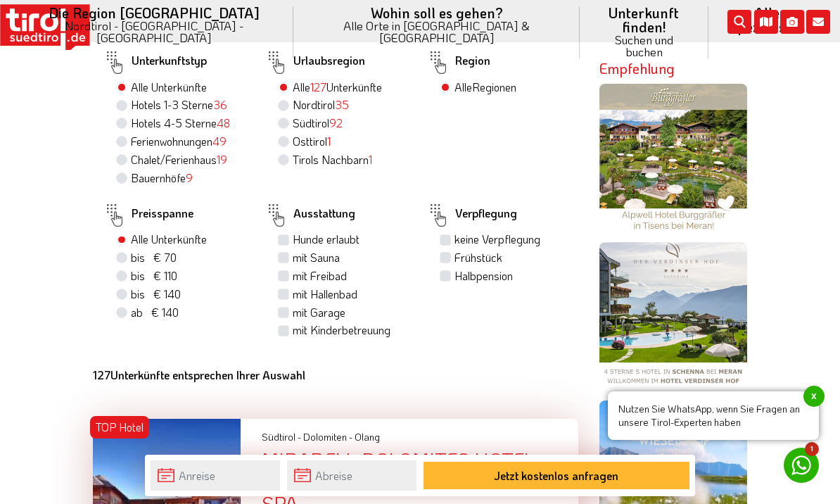 The image size is (840, 504). I want to click on label: Ausstattung, so click(310, 215).